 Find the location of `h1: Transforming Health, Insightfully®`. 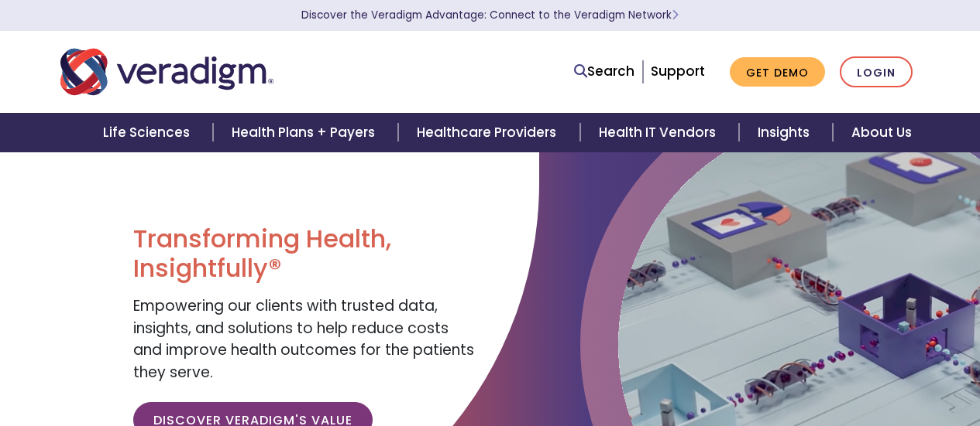

h1: Transforming Health, Insightfully® is located at coordinates (305, 254).